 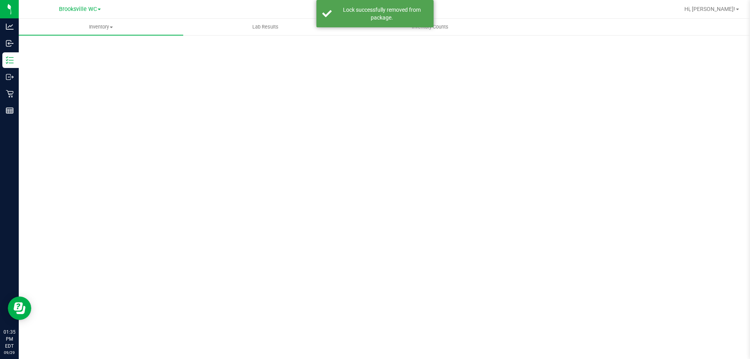 What do you see at coordinates (10, 43) in the screenshot?
I see `inline-svg: Inbound` at bounding box center [10, 43].